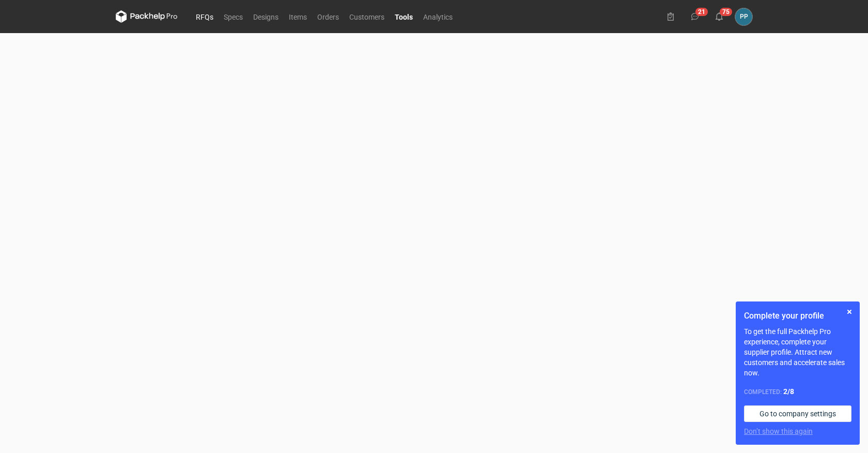 This screenshot has width=868, height=453. What do you see at coordinates (328, 17) in the screenshot?
I see `a: Orders` at bounding box center [328, 17].